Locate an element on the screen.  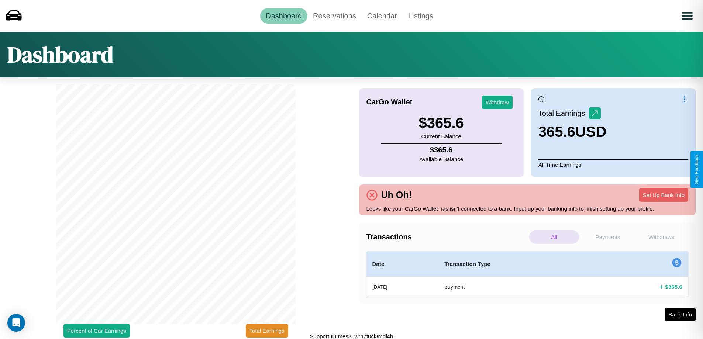
h4: Transactions is located at coordinates (447, 237).